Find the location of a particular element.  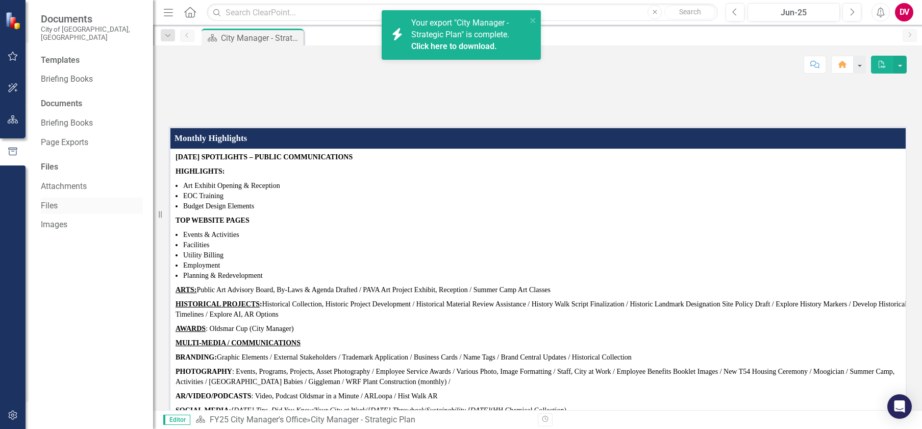

strong: SOCIAL MEDIA is located at coordinates (202, 410).